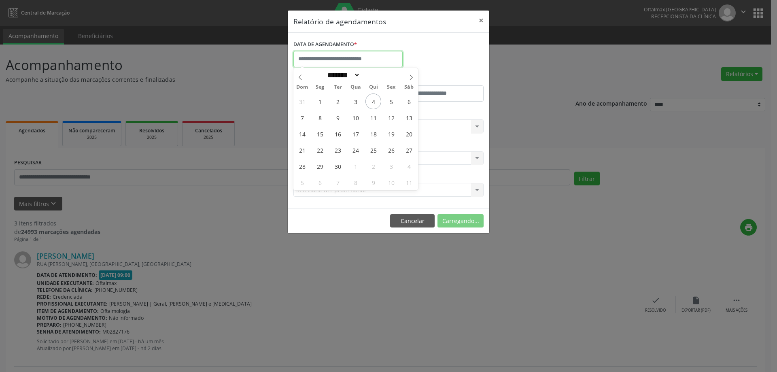  Describe the element at coordinates (355, 182) in the screenshot. I see `span: Outubro 8, 2025` at that location.